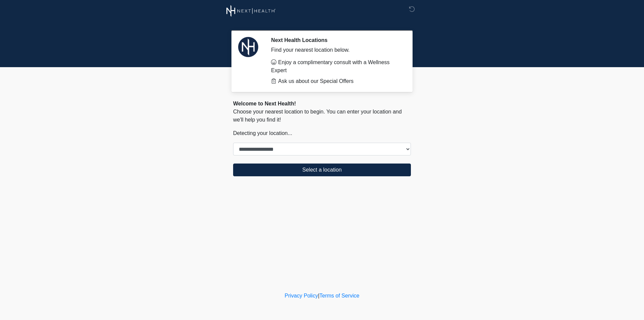 This screenshot has height=320, width=644. What do you see at coordinates (339, 296) in the screenshot?
I see `a: Terms of Service` at bounding box center [339, 296].